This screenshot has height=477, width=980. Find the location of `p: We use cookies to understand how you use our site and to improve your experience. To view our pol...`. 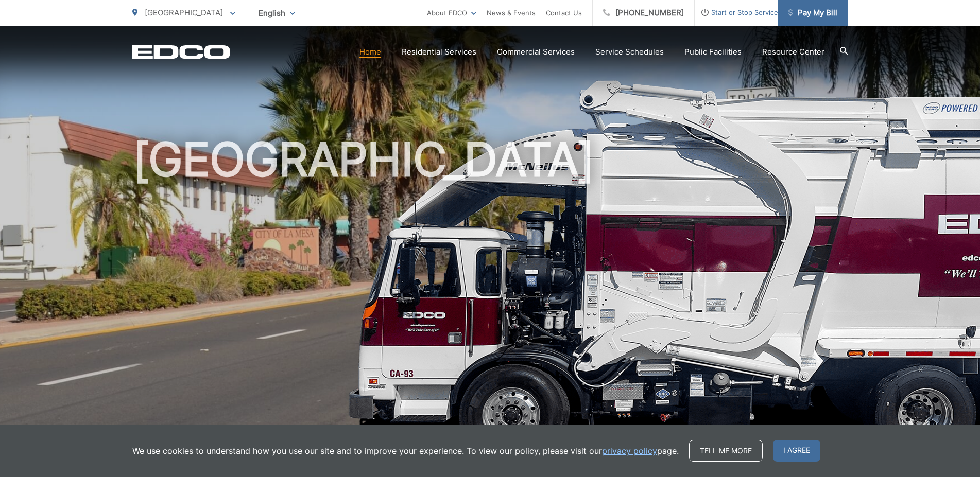

p: We use cookies to understand how you use our site and to improve your experience. To view our pol... is located at coordinates (406, 451).